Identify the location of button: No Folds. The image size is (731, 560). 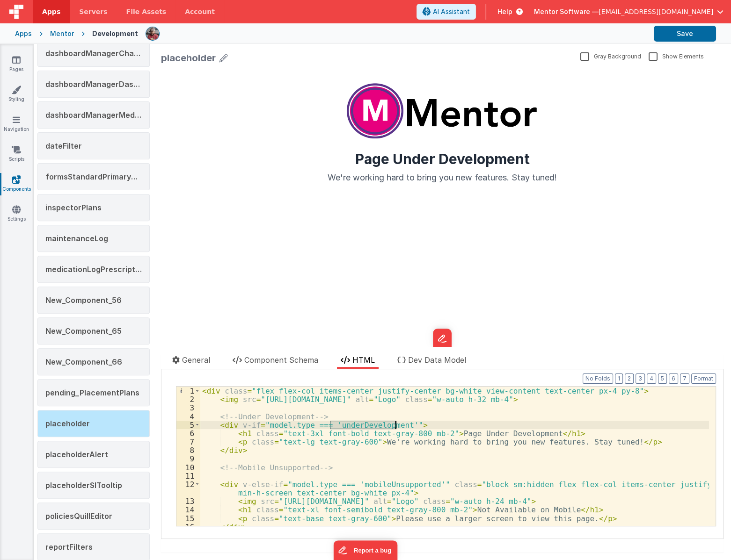
(598, 379).